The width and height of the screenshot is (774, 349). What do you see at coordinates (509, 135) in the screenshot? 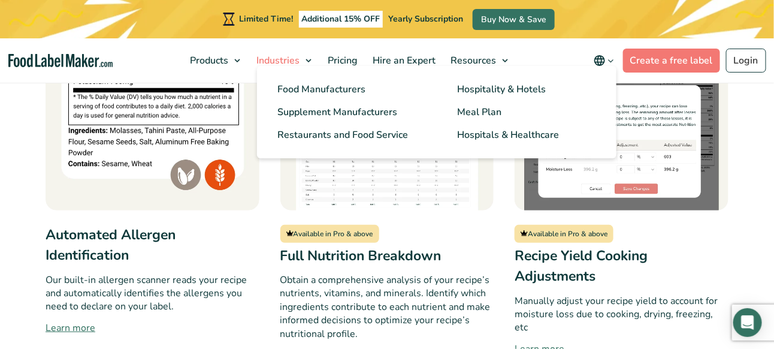
I see `span: Hospitals & Healthcare` at bounding box center [509, 135].